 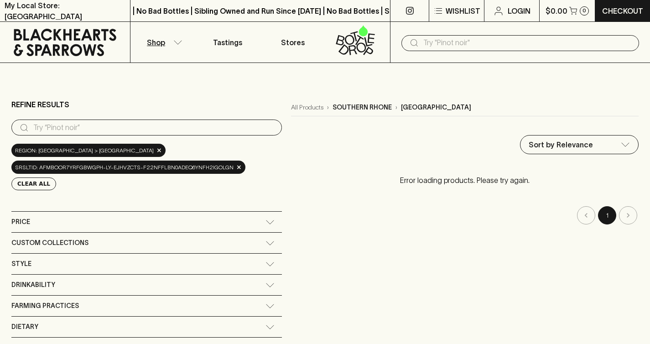 I want to click on span: Style, so click(x=21, y=264).